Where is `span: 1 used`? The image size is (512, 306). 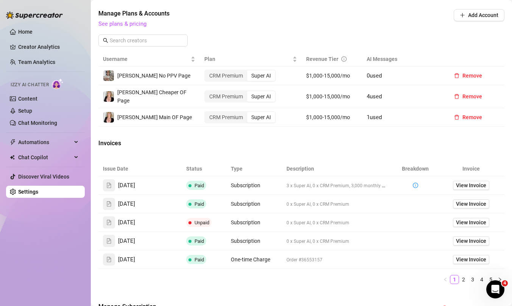 span: 1 used is located at coordinates (374, 117).